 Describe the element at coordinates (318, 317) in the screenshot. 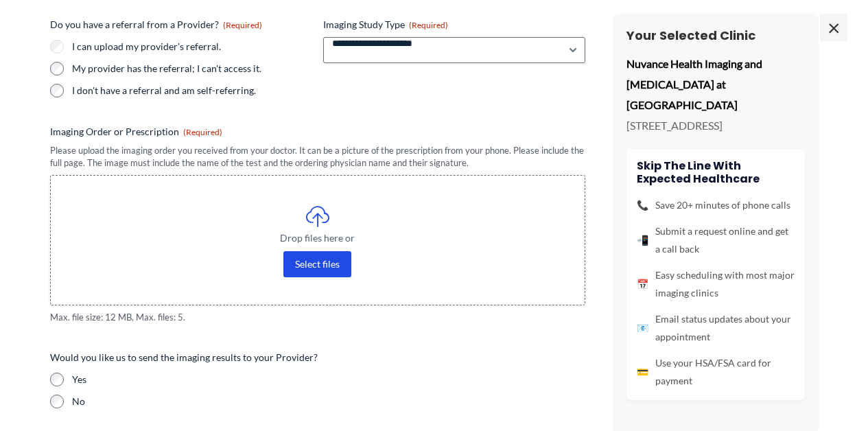

I see `span: Max. file size: 12 MB, Max. files: 5.` at that location.